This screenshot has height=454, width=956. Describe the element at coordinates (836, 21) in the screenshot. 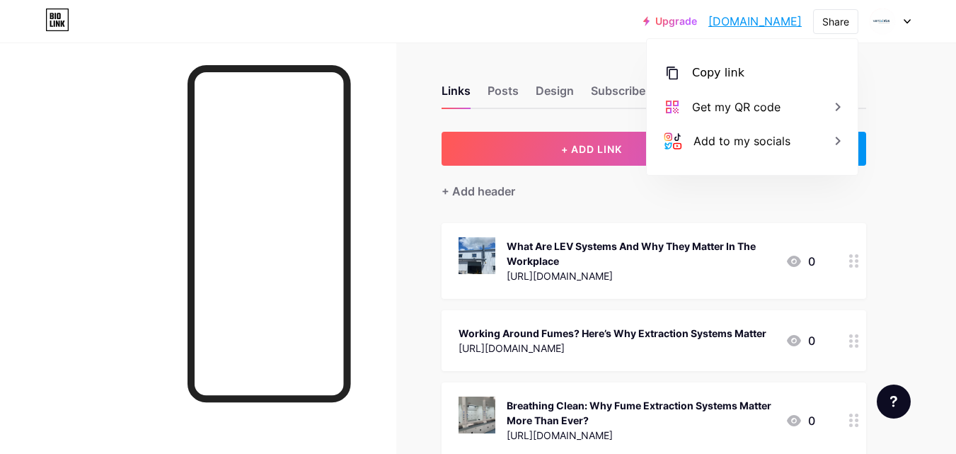

I see `div: Share` at that location.